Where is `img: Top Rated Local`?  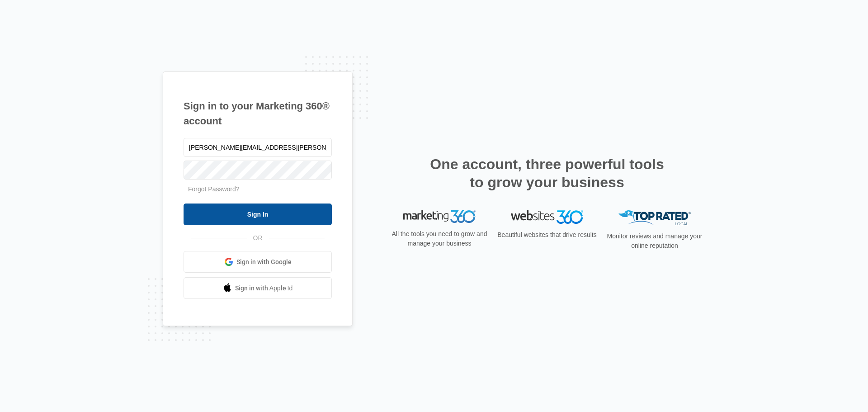
img: Top Rated Local is located at coordinates (655, 217).